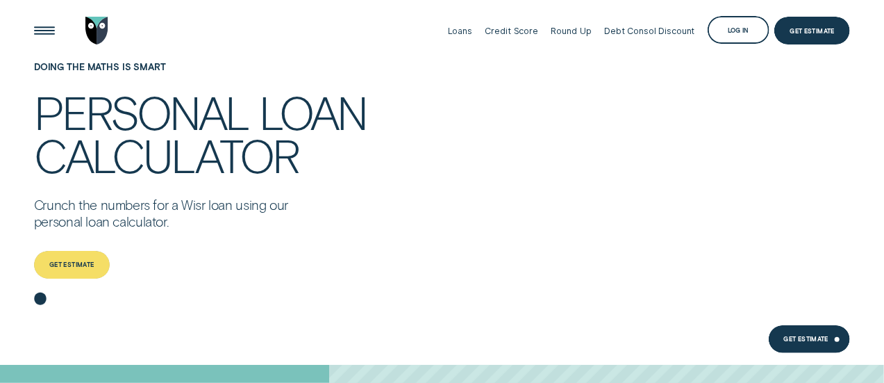 The image size is (884, 383). Describe the element at coordinates (44, 31) in the screenshot. I see `button: Open Menu` at that location.